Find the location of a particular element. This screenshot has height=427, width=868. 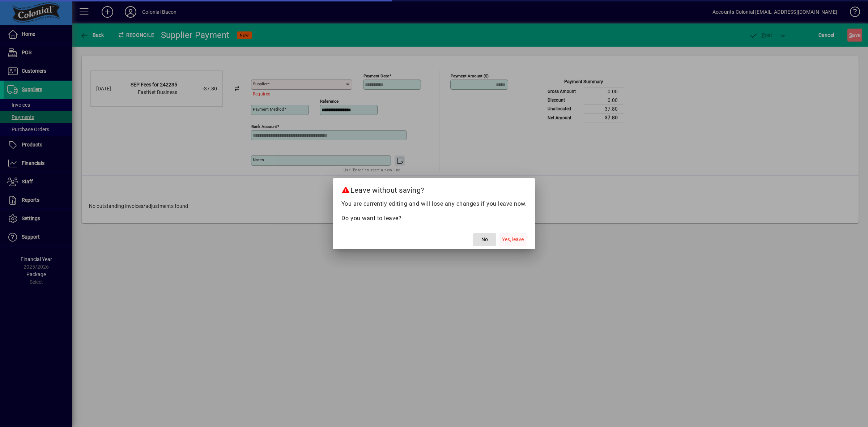

span: No is located at coordinates (484, 240).